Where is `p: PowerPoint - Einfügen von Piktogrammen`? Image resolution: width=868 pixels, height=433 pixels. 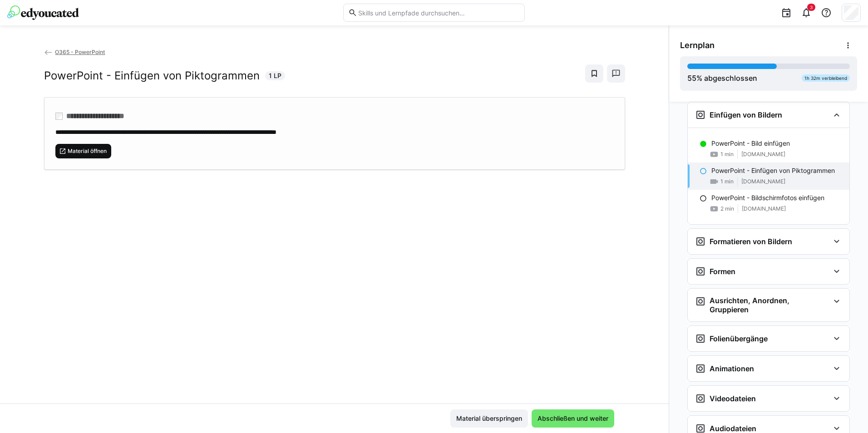
p: PowerPoint - Einfügen von Piktogrammen is located at coordinates (773, 170).